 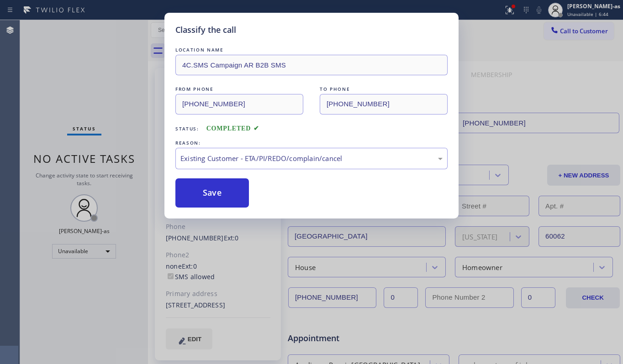 I want to click on input: To phone, so click(x=384, y=104).